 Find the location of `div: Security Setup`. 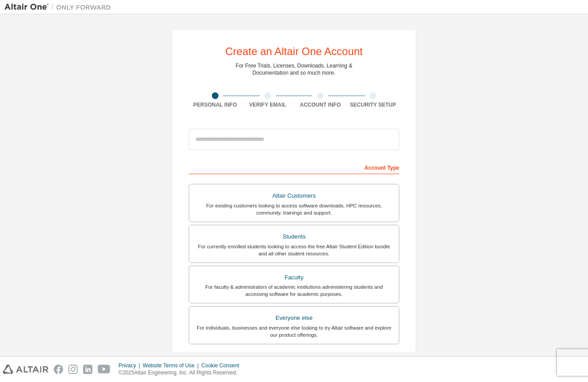

div: Security Setup is located at coordinates (373, 105).